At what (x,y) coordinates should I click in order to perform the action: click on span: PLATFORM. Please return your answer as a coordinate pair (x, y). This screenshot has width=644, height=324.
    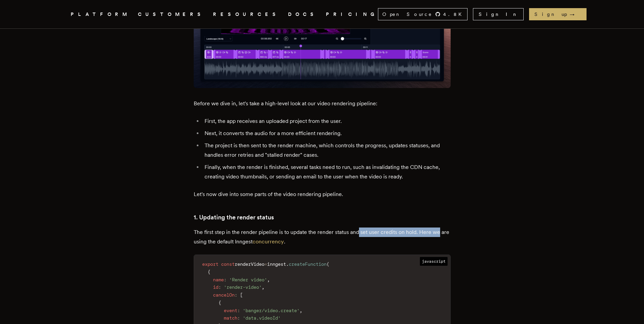
    Looking at the image, I should click on (100, 14).